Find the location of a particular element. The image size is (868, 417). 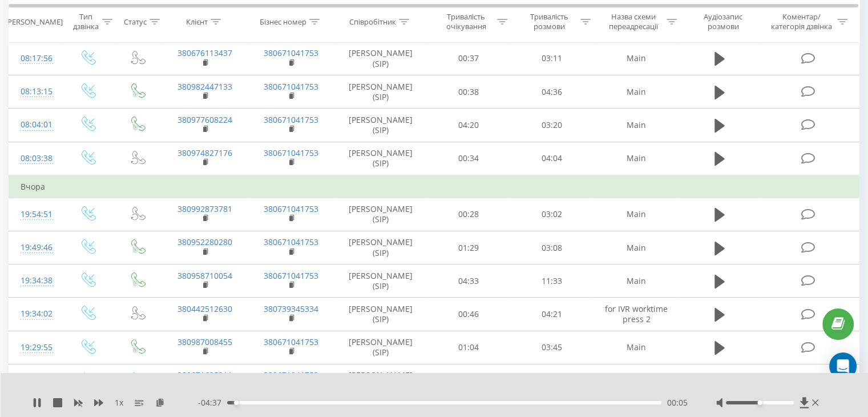

div: Бізнес номер is located at coordinates (283, 21).